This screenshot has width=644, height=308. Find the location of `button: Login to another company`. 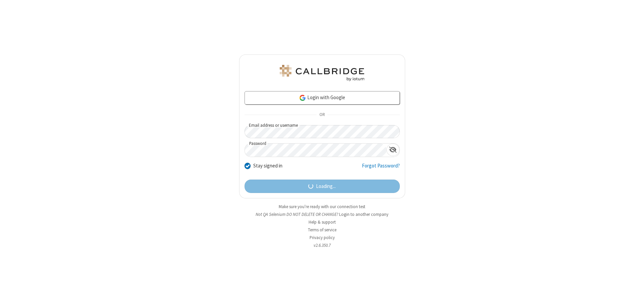

button: Login to another company is located at coordinates (364, 214).